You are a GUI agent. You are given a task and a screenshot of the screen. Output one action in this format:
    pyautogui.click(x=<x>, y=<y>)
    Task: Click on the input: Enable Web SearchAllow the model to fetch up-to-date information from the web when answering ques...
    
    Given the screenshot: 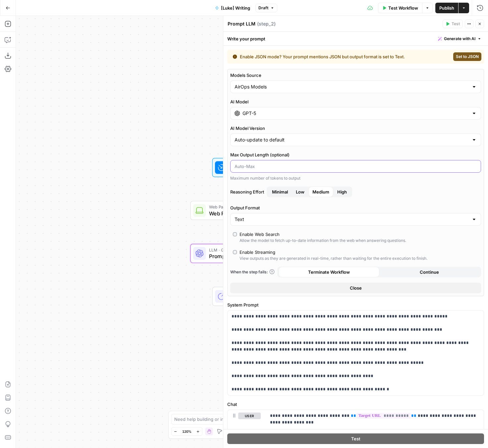 What is the action you would take?
    pyautogui.click(x=235, y=234)
    